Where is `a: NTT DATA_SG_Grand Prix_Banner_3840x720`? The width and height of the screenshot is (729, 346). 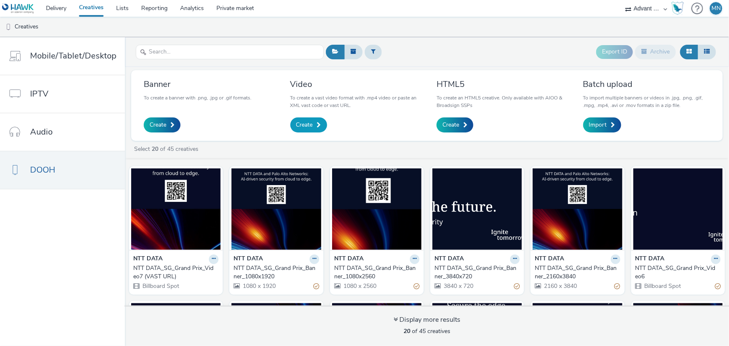 a: NTT DATA_SG_Grand Prix_Banner_3840x720 is located at coordinates (477, 272).